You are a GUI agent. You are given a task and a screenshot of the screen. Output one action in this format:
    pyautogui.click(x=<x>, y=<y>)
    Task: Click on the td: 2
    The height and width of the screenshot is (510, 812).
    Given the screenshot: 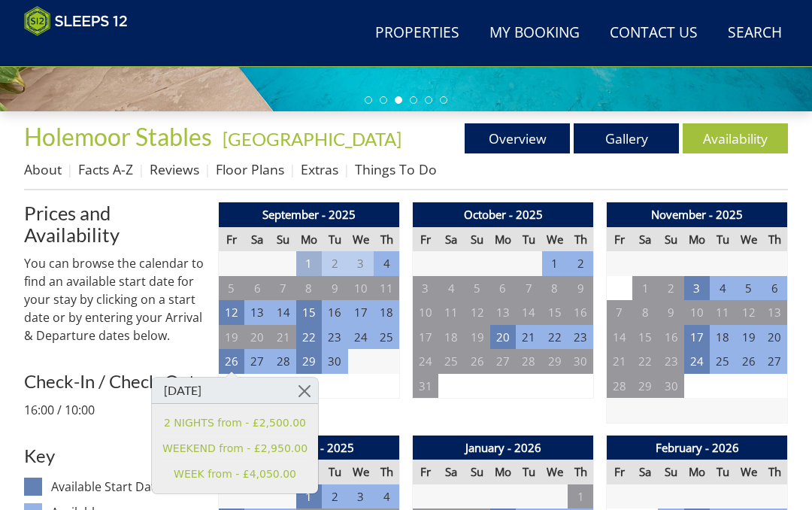 What is the action you would take?
    pyautogui.click(x=671, y=288)
    